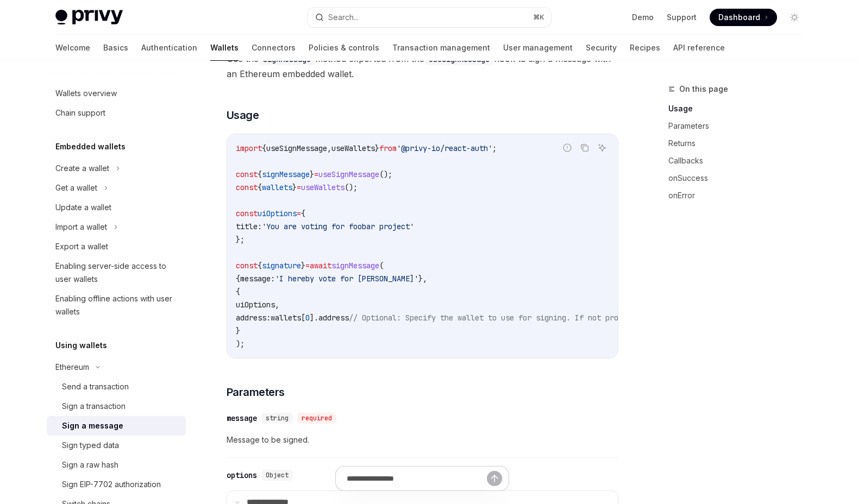  I want to click on span: // Optional: Specify the wallet to use for signing. If not provided, the first wallet will be used., so click(564, 318).